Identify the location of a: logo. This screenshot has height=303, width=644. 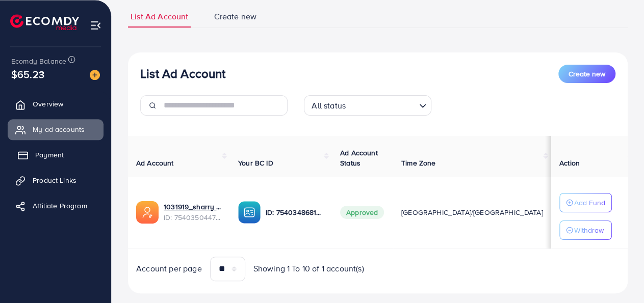
(44, 22).